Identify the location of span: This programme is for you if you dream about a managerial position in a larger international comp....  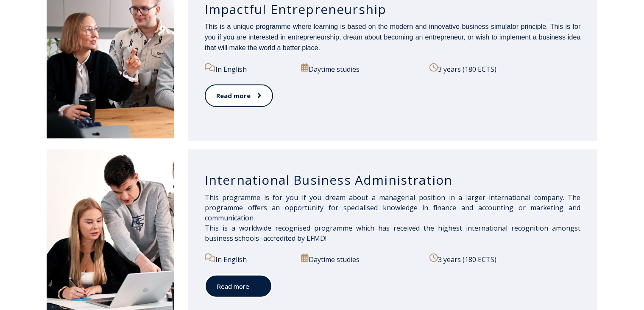
(393, 218).